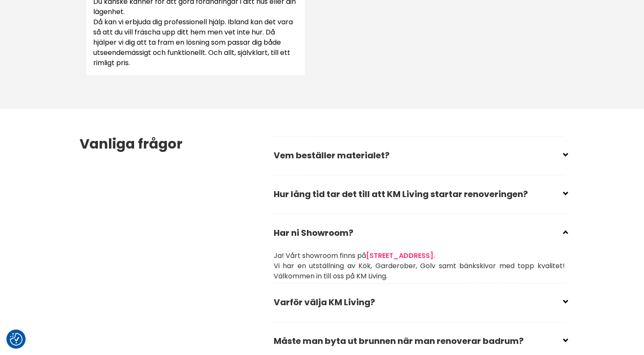  What do you see at coordinates (419, 271) in the screenshot?
I see `p: Vi har en utställning av Kök, Garderober, Golv samt bänkskivor med topp kvalitet! Välkommen in ti...` at bounding box center [419, 271].